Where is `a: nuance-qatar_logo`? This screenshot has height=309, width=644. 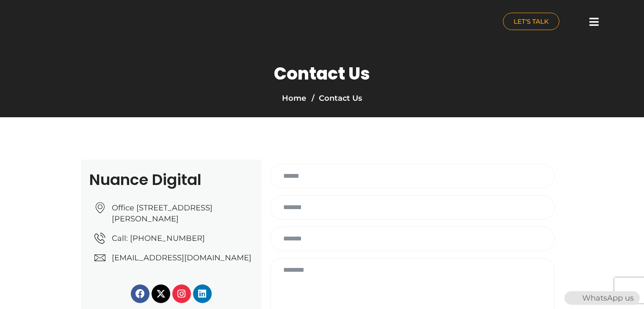
a: nuance-qatar_logo is located at coordinates (170, 23).